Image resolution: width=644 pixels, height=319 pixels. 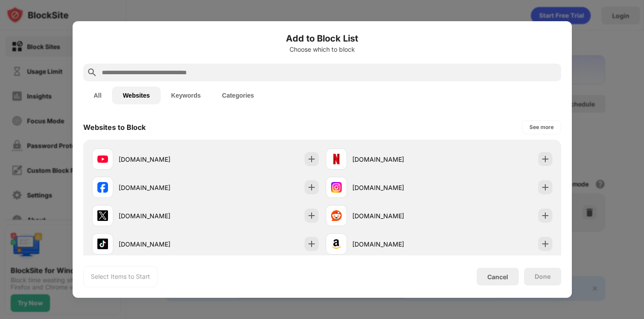 I want to click on button: Keywords, so click(x=186, y=96).